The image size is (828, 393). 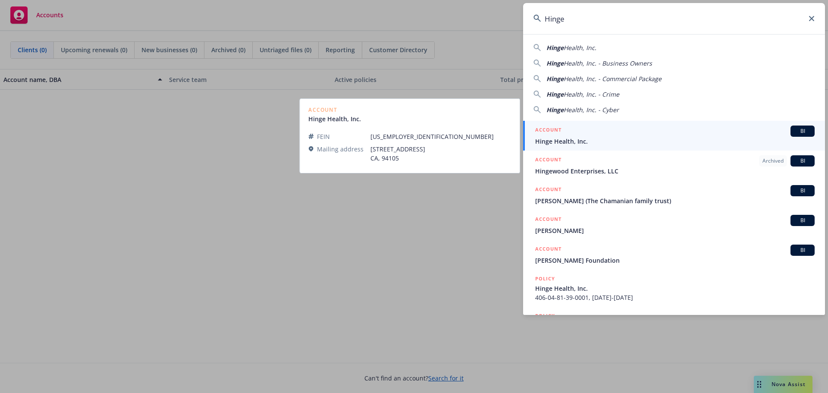 What do you see at coordinates (675, 171) in the screenshot?
I see `span: Hingewood Enterprises, LLC` at bounding box center [675, 171].